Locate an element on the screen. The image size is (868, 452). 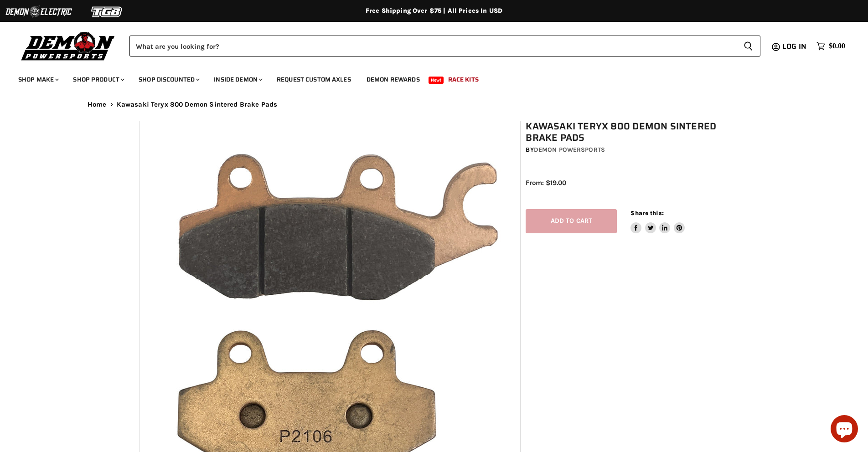
a: Shop Discounted is located at coordinates (168, 79).